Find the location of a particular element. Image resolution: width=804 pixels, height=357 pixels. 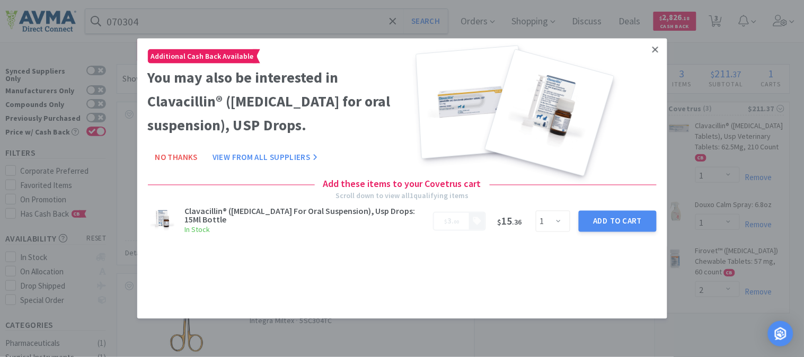

span: . 36 is located at coordinates (517, 223).